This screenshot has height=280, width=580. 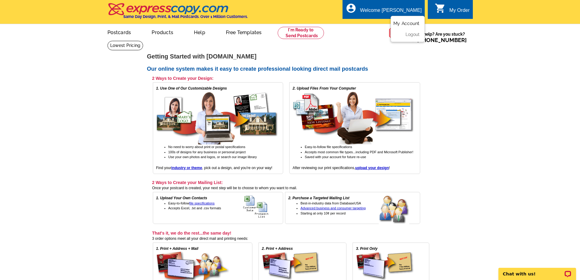 What do you see at coordinates (202, 203) in the screenshot?
I see `a: file specifications` at bounding box center [202, 203].